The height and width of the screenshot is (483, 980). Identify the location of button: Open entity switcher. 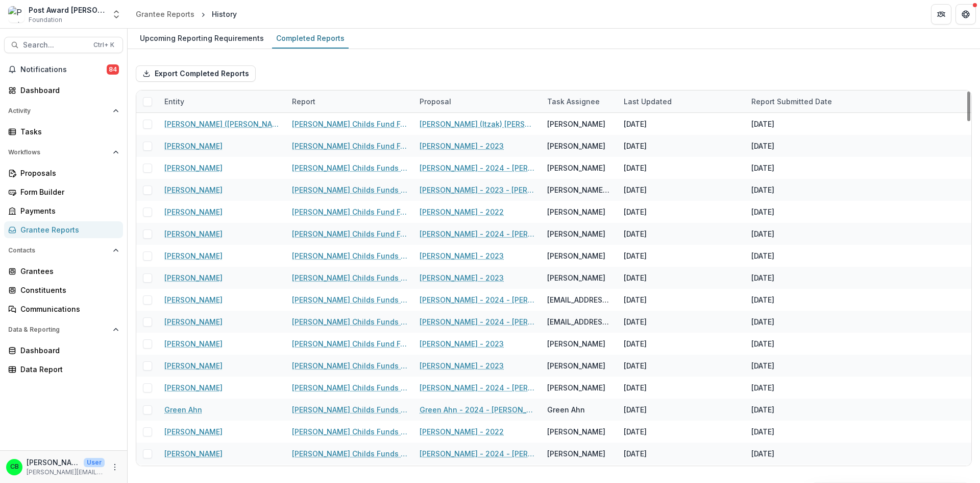
(116, 14).